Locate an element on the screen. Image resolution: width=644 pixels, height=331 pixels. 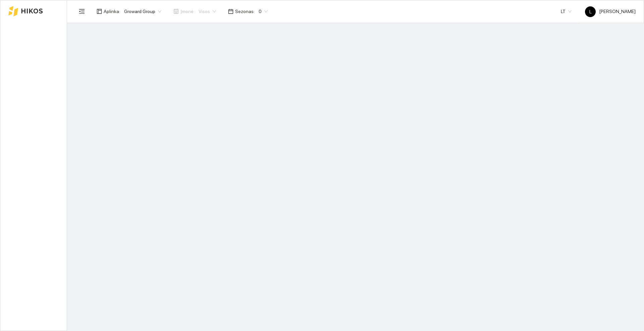
button: menu-fold is located at coordinates (82, 11).